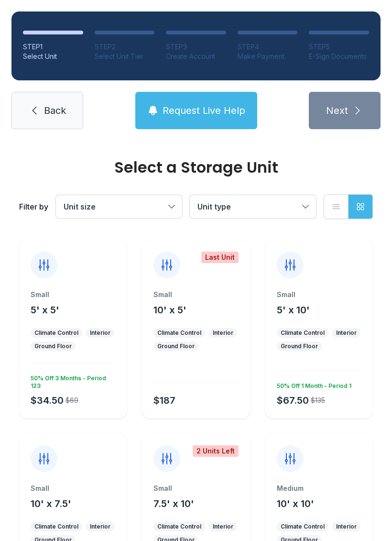 The height and width of the screenshot is (541, 392). What do you see at coordinates (312, 384) in the screenshot?
I see `div: 50% Off 1 Month - Period 1` at bounding box center [312, 384].